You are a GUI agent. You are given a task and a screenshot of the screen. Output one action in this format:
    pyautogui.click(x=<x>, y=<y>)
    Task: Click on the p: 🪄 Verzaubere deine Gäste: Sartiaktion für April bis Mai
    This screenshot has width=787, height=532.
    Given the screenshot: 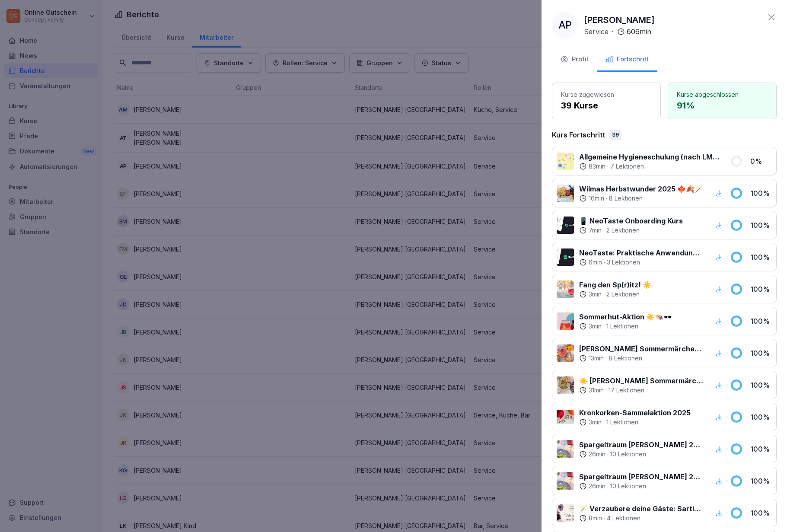 What is the action you would take?
    pyautogui.click(x=641, y=508)
    